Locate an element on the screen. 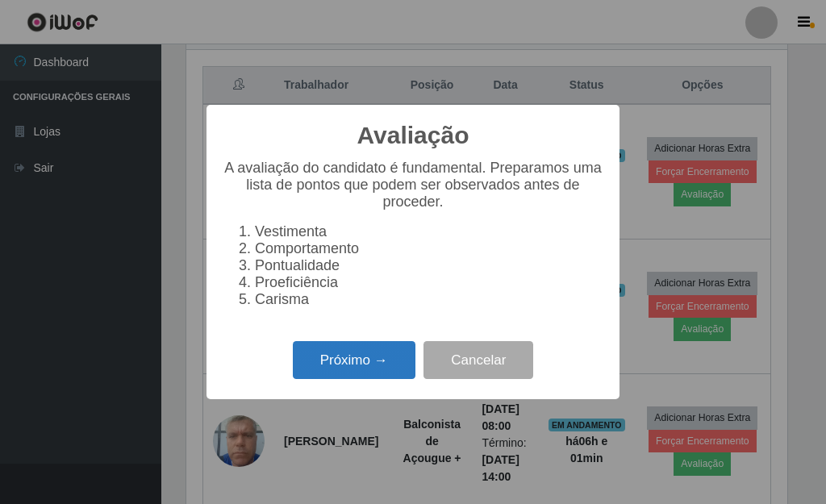 The height and width of the screenshot is (504, 826). p: A avaliação do candidato é fundamental. Preparamos uma lista de pontos que podem ser observados a... is located at coordinates (413, 184).